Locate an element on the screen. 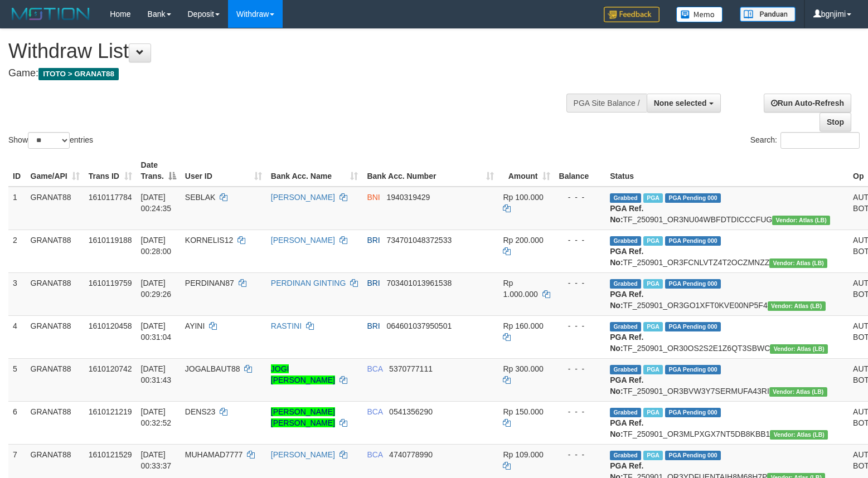 The width and height of the screenshot is (868, 478). span: 1610121529 is located at coordinates (111, 455).